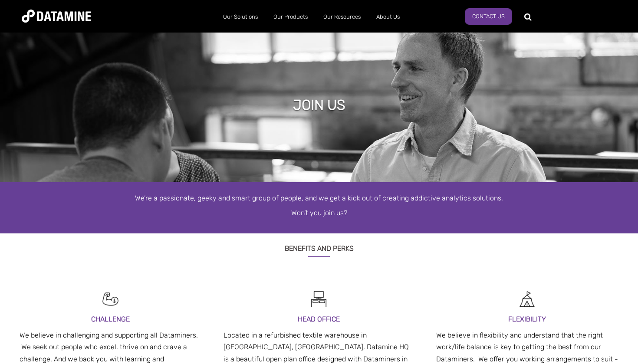 This screenshot has width=638, height=364. What do you see at coordinates (290, 17) in the screenshot?
I see `a: Our Products` at bounding box center [290, 17].